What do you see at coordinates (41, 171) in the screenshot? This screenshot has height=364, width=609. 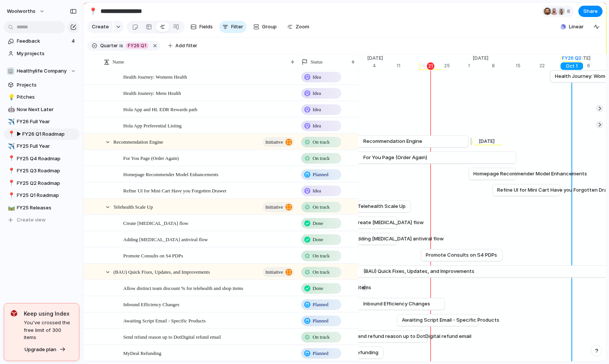 I see `a: 📍FY25 Q3 Roadmap` at bounding box center [41, 171].